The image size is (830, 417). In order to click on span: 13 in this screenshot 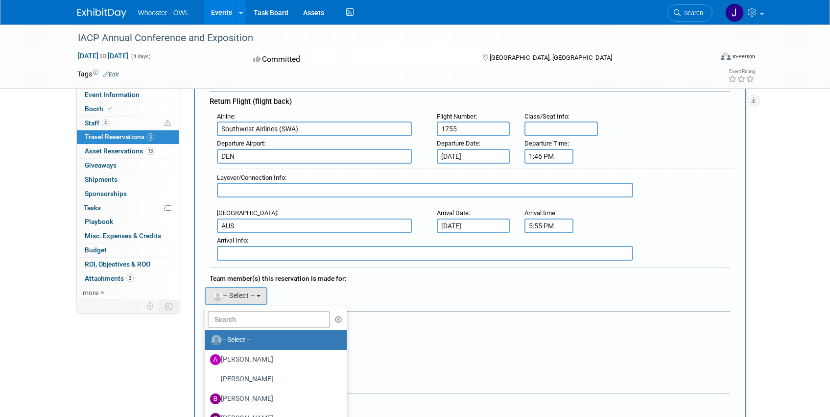, I will do `click(150, 151)`.